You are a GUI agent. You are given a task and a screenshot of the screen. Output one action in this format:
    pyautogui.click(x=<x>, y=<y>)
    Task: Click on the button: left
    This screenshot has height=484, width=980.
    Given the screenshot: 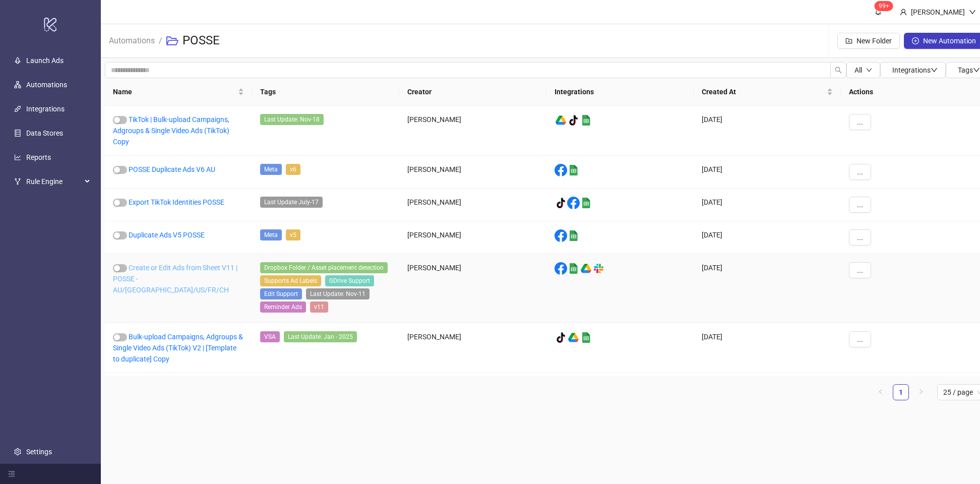 What is the action you would take?
    pyautogui.click(x=881, y=392)
    